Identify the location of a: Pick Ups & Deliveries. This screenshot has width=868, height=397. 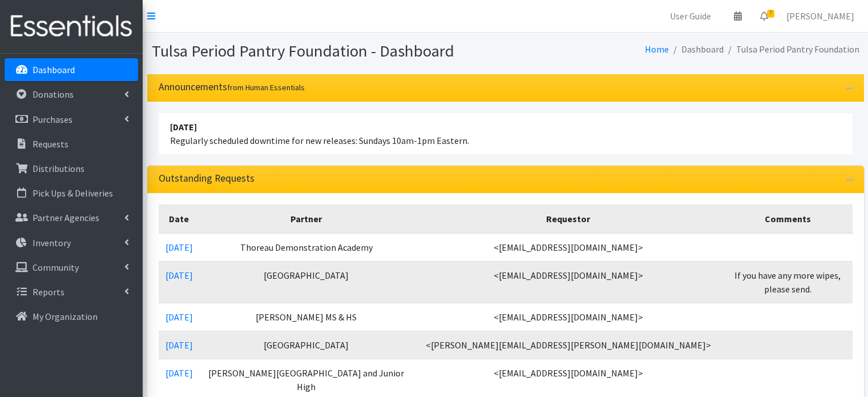
(72, 193).